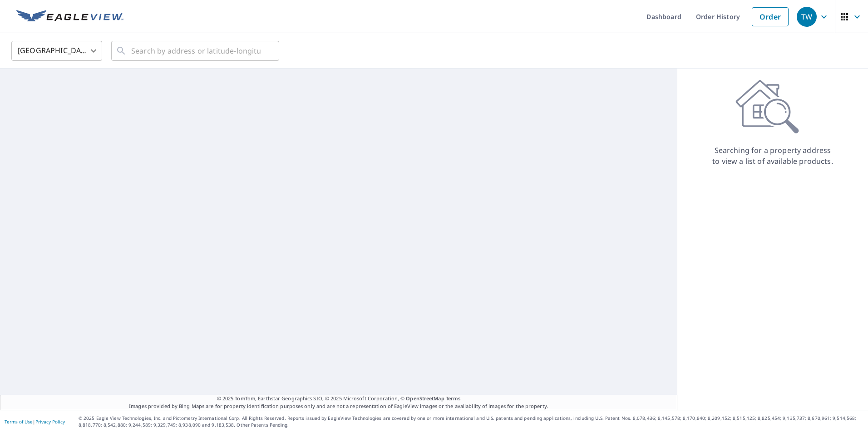 The width and height of the screenshot is (868, 433). Describe the element at coordinates (770, 17) in the screenshot. I see `a: Order` at that location.